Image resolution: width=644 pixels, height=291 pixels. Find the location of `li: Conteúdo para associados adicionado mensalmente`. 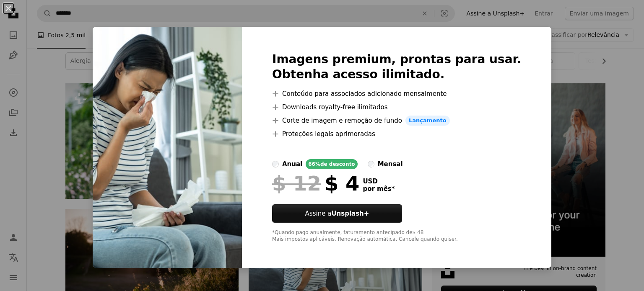

li: Conteúdo para associados adicionado mensalmente is located at coordinates (397, 94).